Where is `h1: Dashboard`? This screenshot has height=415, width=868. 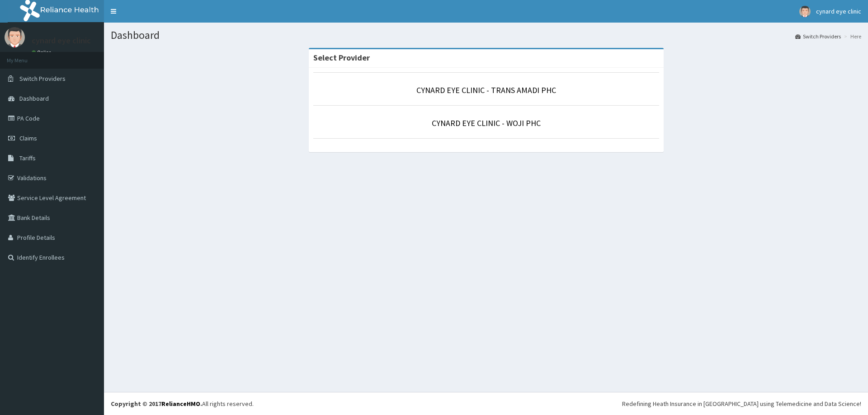
h1: Dashboard is located at coordinates (486, 35).